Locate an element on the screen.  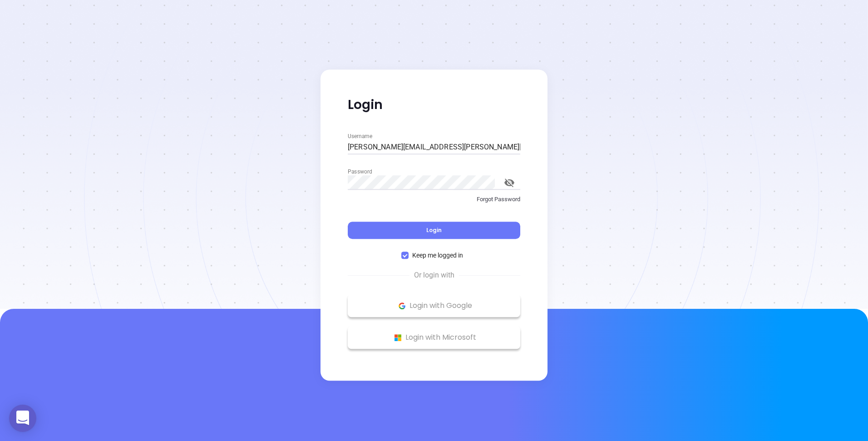
span: Login is located at coordinates (434, 229).